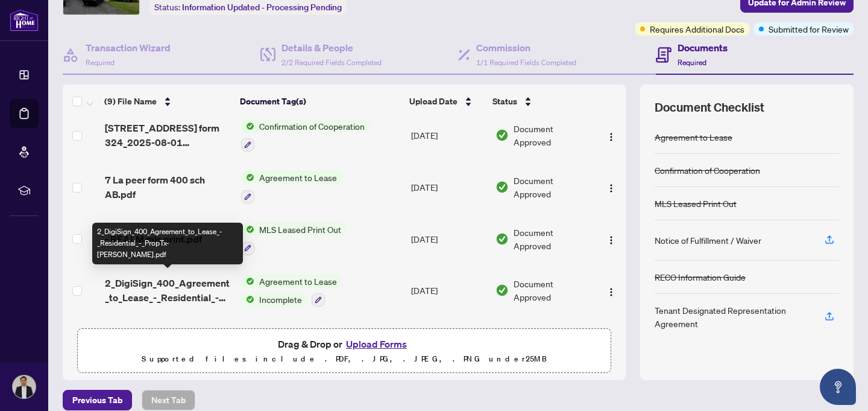 This screenshot has width=868, height=411. I want to click on img: Profile Icon, so click(24, 387).